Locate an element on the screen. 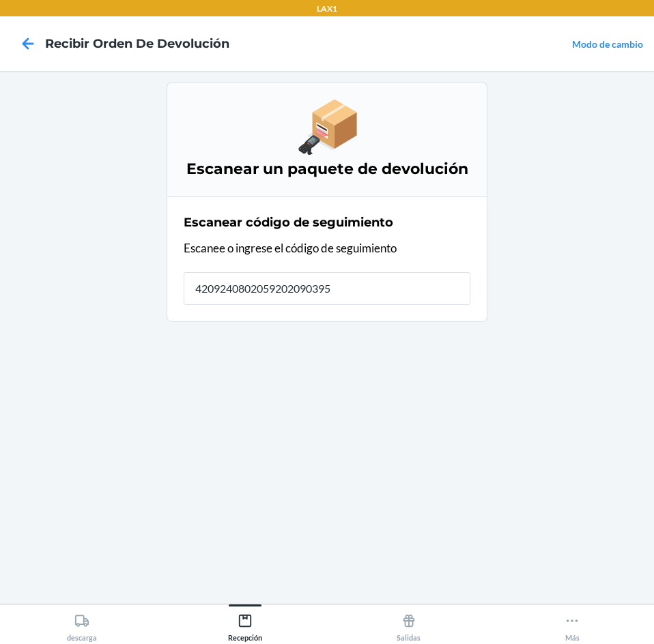 The width and height of the screenshot is (654, 644). p: LAX1 is located at coordinates (327, 9).